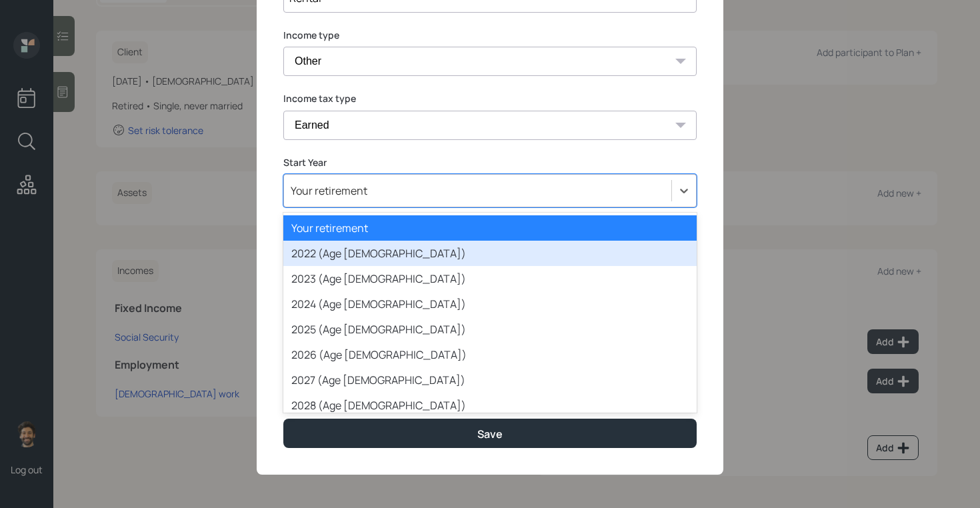 The width and height of the screenshot is (980, 508). Describe the element at coordinates (490, 35) in the screenshot. I see `label: Income type` at that location.